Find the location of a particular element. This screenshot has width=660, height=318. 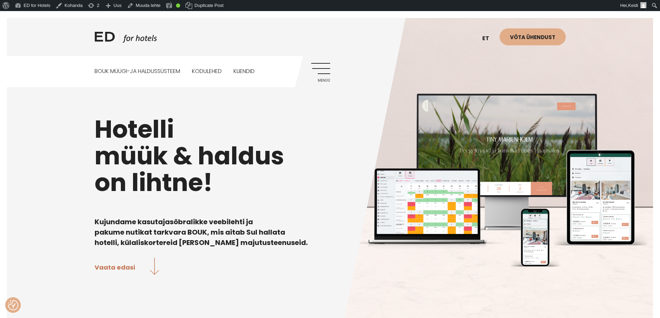

a: et is located at coordinates (489, 38).